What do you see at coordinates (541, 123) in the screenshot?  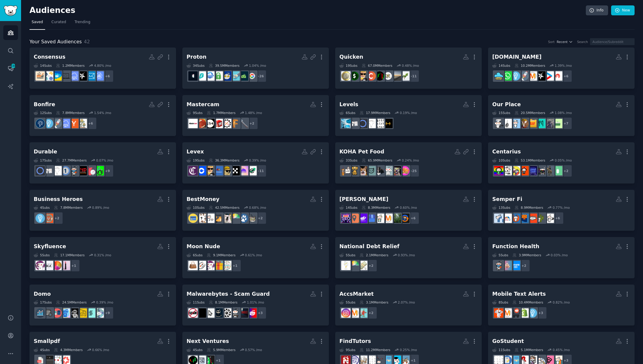 I see `img: Easy_Recipes` at bounding box center [541, 123].